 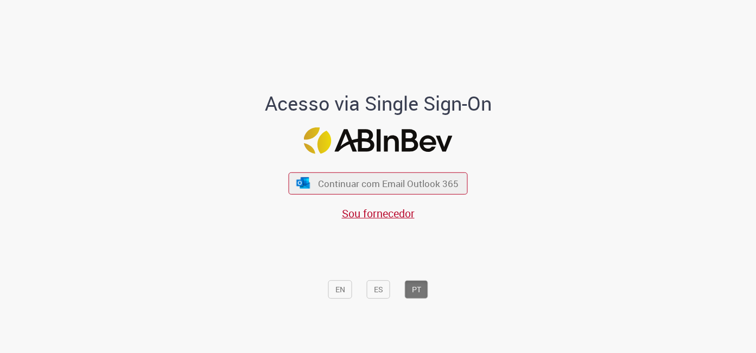 What do you see at coordinates (378, 140) in the screenshot?
I see `img: Logo ABInBev` at bounding box center [378, 140].